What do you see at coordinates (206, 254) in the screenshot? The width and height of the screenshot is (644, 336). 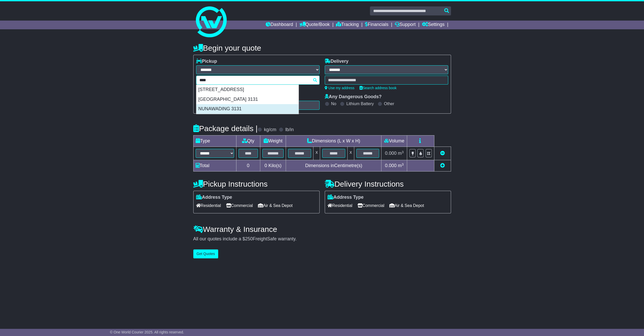 I see `button: Get Quotes` at bounding box center [206, 254].